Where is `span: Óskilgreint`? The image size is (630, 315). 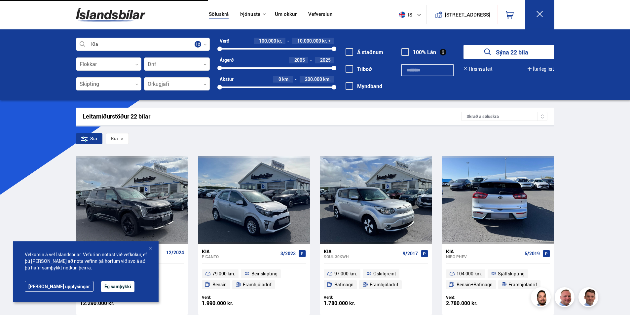 span: Óskilgreint is located at coordinates (385, 274).